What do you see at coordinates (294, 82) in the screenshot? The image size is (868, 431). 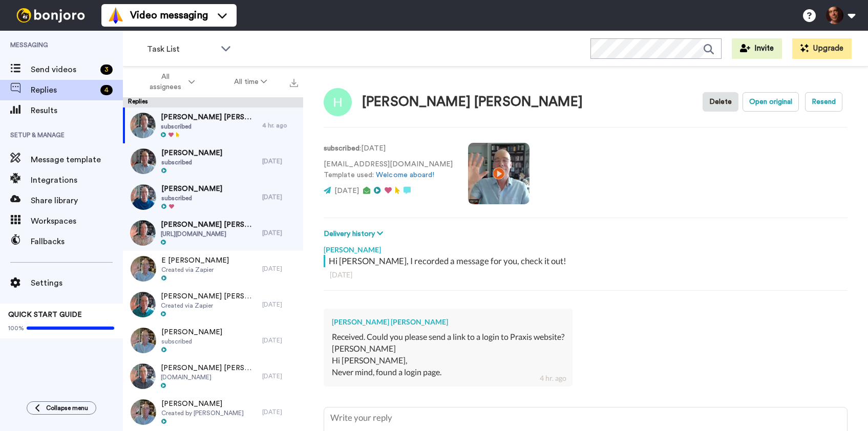 I see `button: Export all results that match these filters now.` at bounding box center [294, 82].